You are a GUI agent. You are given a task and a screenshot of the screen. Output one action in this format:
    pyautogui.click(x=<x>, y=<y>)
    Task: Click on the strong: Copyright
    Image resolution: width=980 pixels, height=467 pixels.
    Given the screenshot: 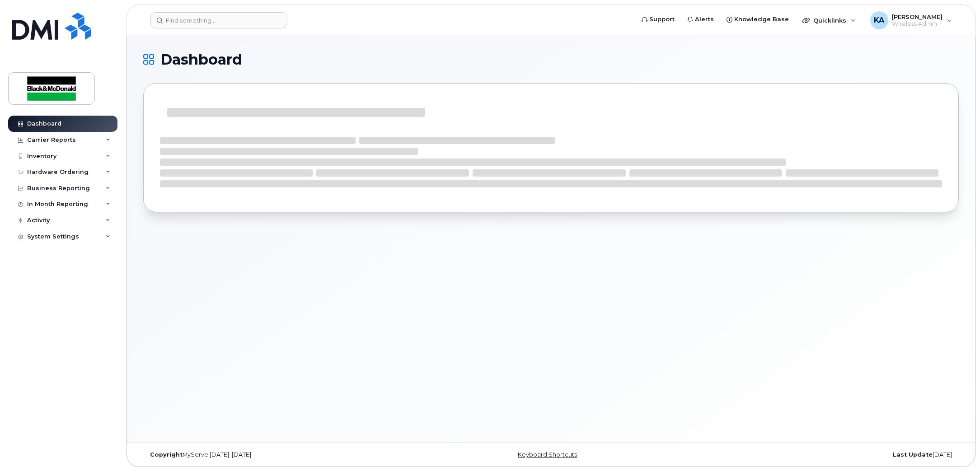 What is the action you would take?
    pyautogui.click(x=166, y=454)
    